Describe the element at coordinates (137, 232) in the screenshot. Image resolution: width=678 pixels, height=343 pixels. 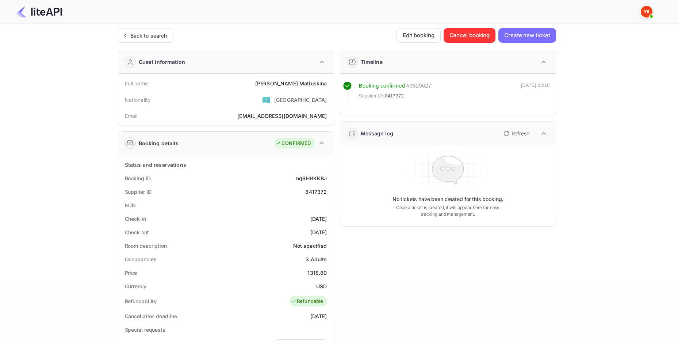
I see `div: Check out` at that location.